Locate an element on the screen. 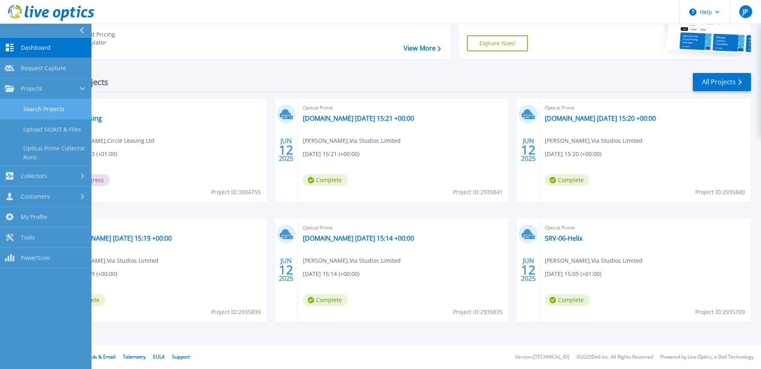  span: JP is located at coordinates (745, 12).